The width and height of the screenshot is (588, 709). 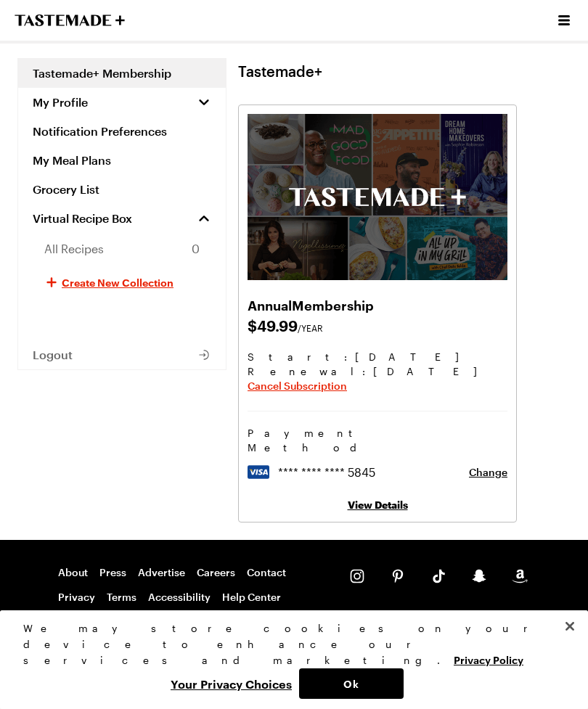 I want to click on a: To Tastemade Home Page, so click(x=69, y=20).